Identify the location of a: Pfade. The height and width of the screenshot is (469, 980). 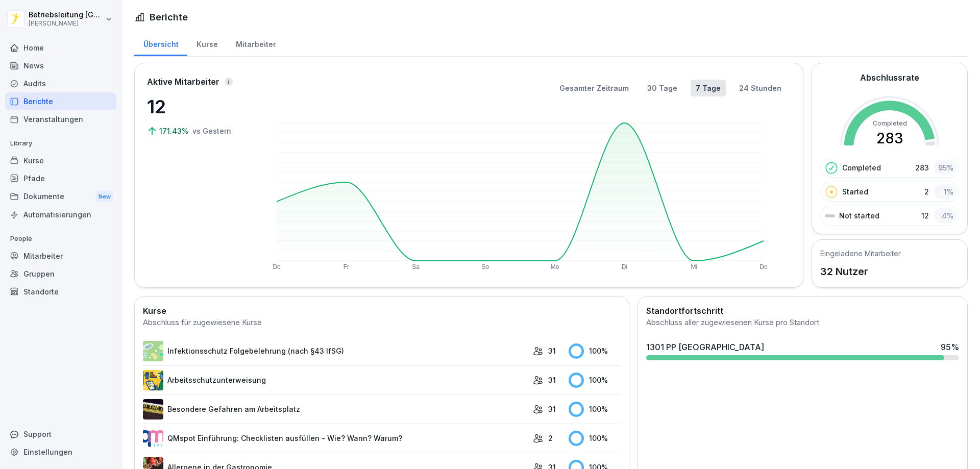
(61, 178).